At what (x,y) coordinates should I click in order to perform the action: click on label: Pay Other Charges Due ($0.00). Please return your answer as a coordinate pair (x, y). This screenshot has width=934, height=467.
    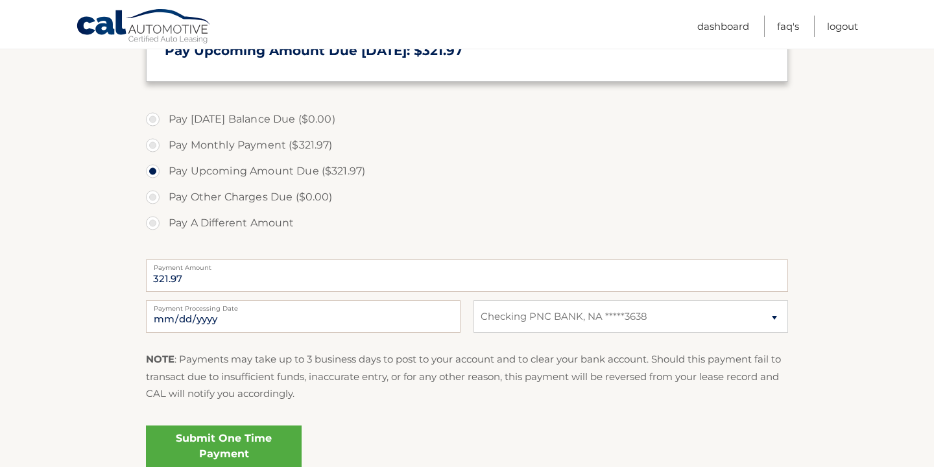
    Looking at the image, I should click on (467, 197).